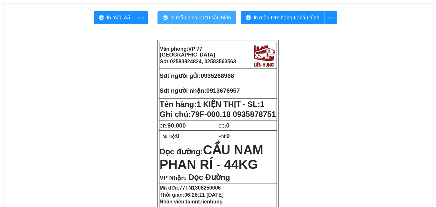 Image resolution: width=436 pixels, height=207 pixels. I want to click on span: Thu Hộ:, so click(169, 136).